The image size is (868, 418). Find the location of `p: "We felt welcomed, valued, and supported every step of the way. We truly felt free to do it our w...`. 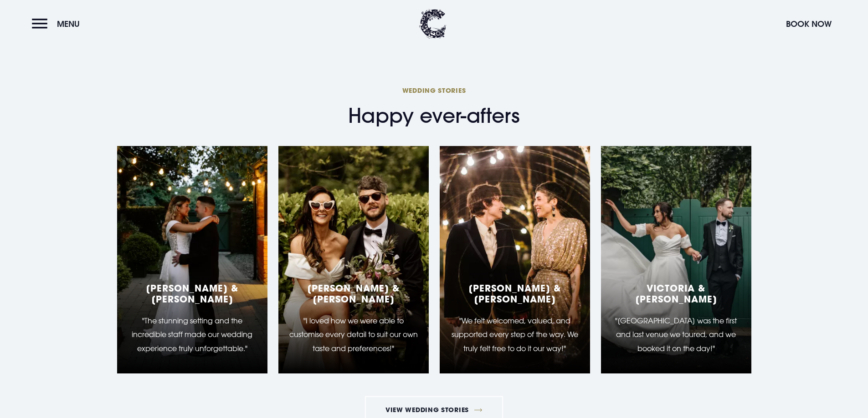

p: "We felt welcomed, valued, and supported every step of the way. We truly felt free to do it our w... is located at coordinates (515, 335).